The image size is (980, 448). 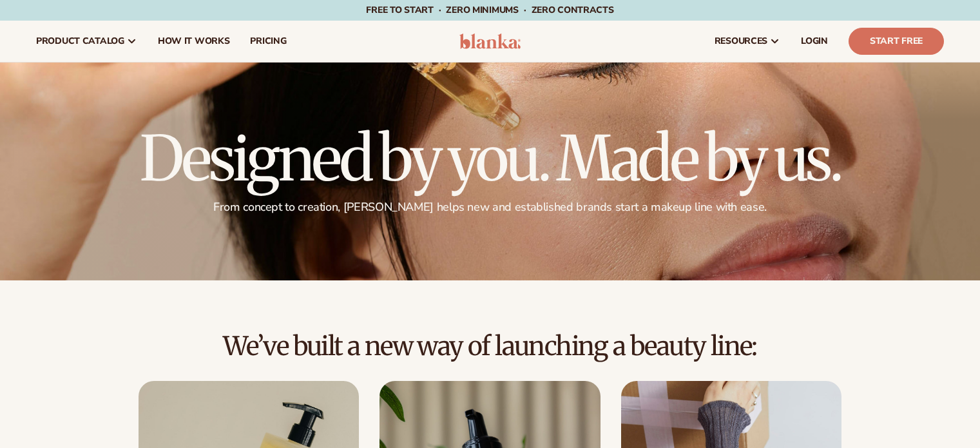 I want to click on a: How It Works, so click(x=194, y=41).